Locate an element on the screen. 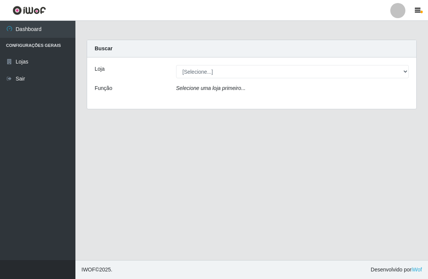  a: iWof is located at coordinates (417, 269).